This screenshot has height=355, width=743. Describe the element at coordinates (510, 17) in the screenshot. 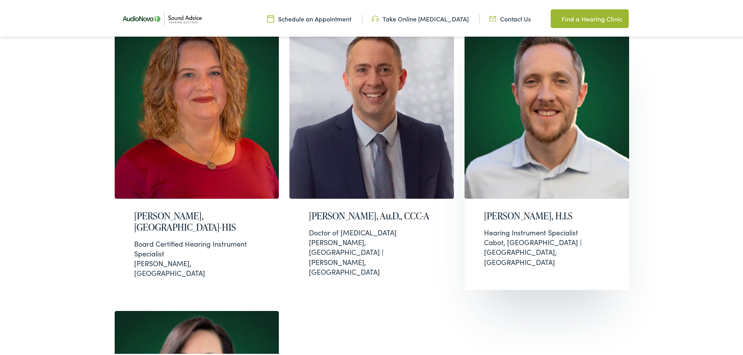

I see `a: Contact Us` at that location.